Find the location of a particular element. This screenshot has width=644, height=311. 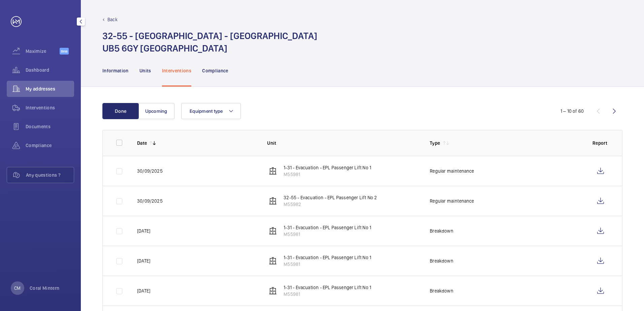

span: Interventions is located at coordinates (50, 108).